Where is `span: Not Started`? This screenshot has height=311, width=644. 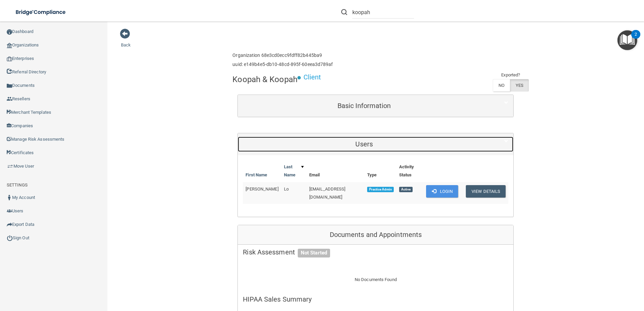
span: Not Started is located at coordinates (314, 253).